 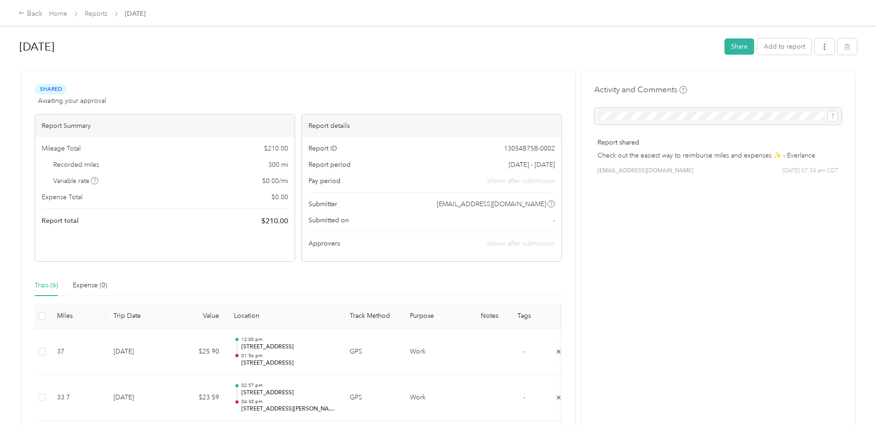 I want to click on span: Awaiting your approval, so click(x=72, y=100).